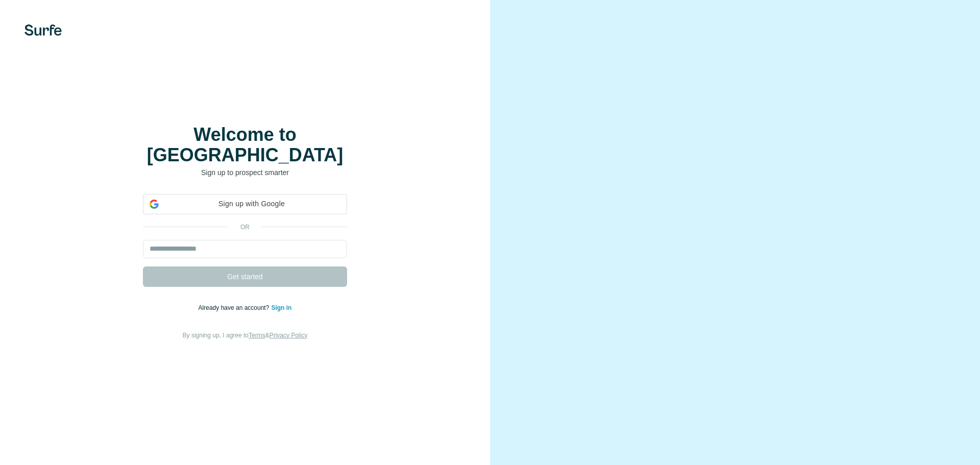  What do you see at coordinates (245, 336) in the screenshot?
I see `span: By signing up, I agree to &` at bounding box center [245, 336].